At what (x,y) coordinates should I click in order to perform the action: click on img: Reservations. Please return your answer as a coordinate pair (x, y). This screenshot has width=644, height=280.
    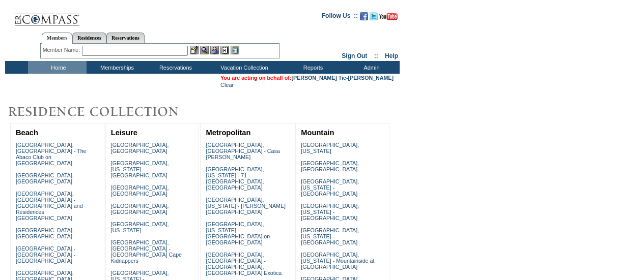
    Looking at the image, I should click on (224, 50).